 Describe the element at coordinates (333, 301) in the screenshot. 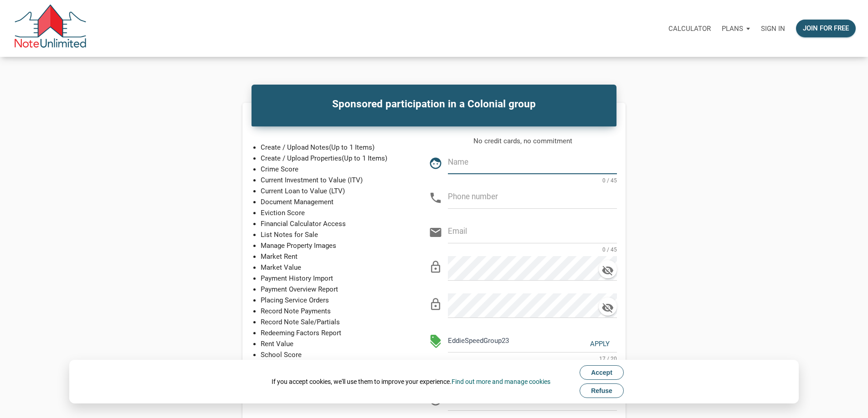

I see `p: Placing Service Orders` at that location.